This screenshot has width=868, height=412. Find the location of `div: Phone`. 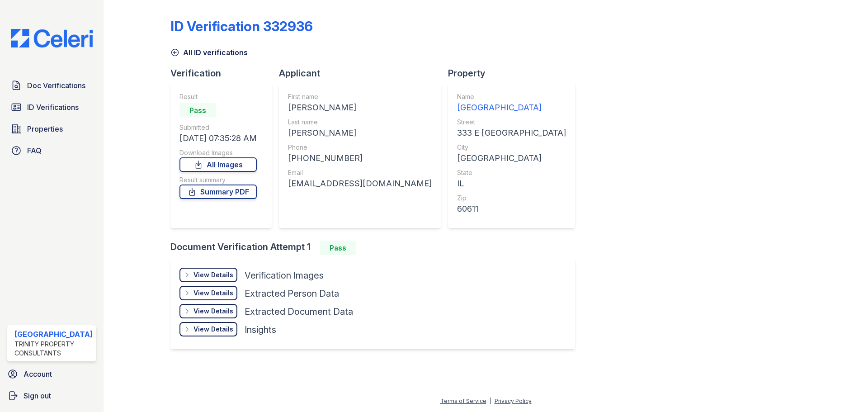

div: Phone is located at coordinates (360, 147).